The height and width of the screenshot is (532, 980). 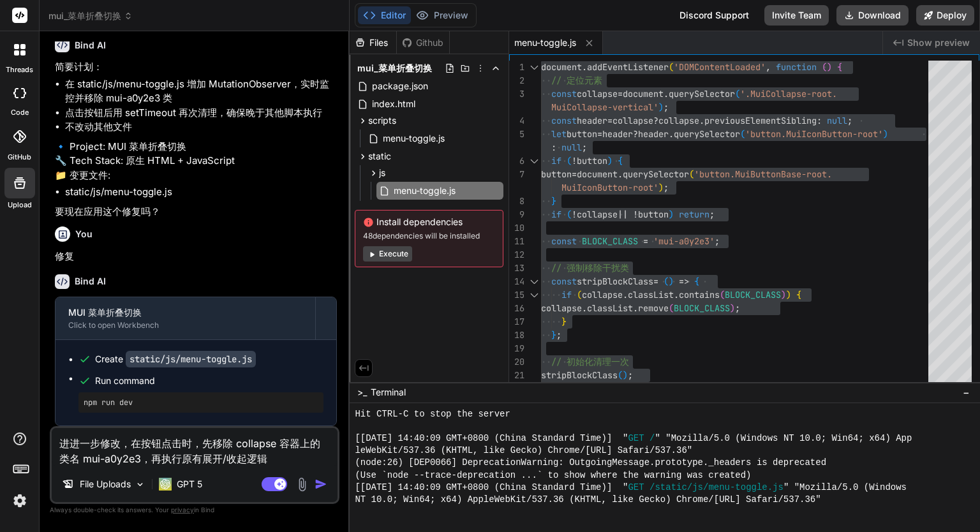 I want to click on button: Editor, so click(x=384, y=15).